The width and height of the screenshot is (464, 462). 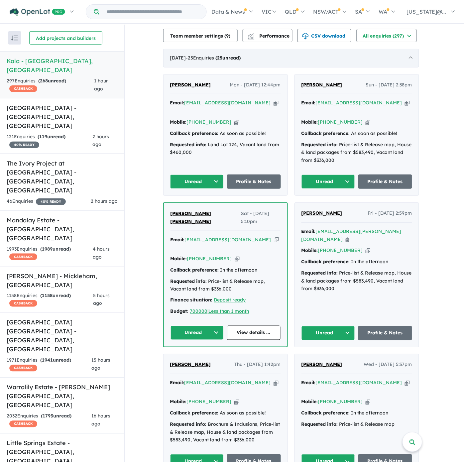 What do you see at coordinates (199, 312) in the screenshot?
I see `a: 700000` at bounding box center [199, 312].